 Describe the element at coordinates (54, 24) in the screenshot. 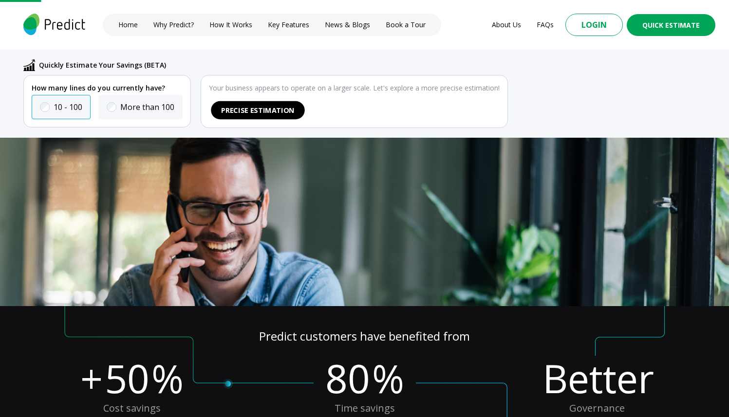

I see `img: logo` at that location.